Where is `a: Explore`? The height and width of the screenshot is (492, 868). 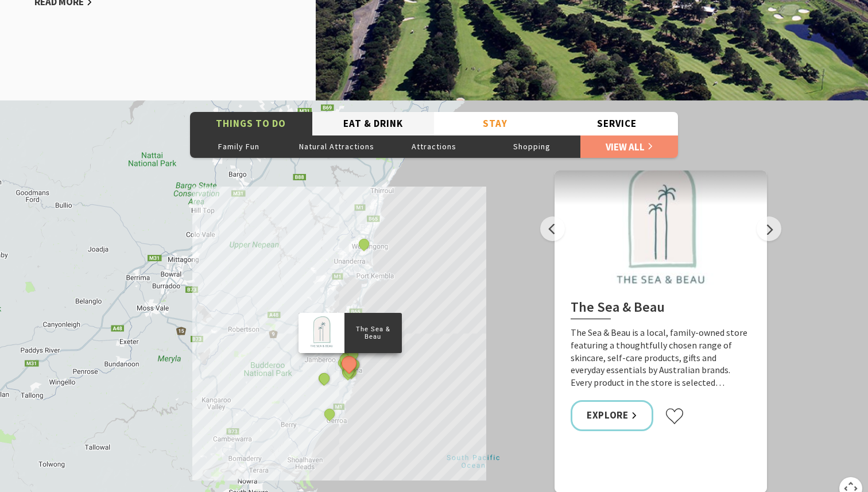 a: Explore is located at coordinates (612, 415).